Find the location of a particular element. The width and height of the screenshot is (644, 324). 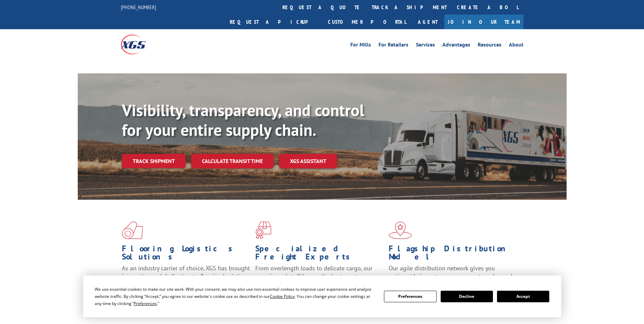

a: Calculate transit time is located at coordinates (232, 161).